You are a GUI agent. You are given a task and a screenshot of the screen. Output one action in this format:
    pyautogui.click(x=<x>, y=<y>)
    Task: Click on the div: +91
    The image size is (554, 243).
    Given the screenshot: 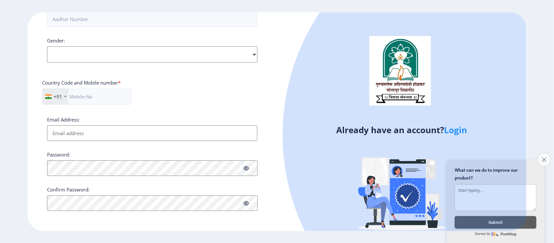 What is the action you would take?
    pyautogui.click(x=58, y=97)
    